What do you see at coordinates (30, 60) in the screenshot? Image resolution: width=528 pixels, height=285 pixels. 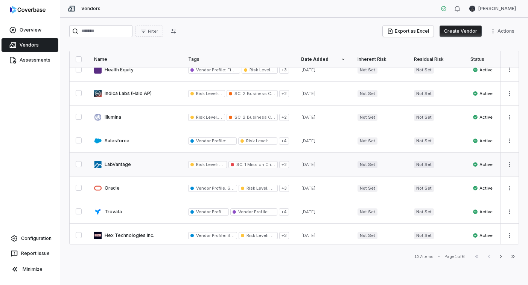 I see `a: Assessments` at bounding box center [30, 60].